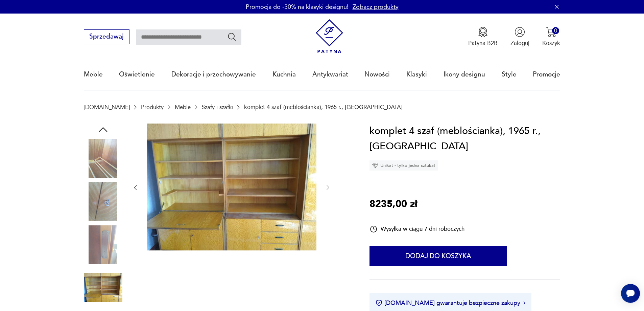 This screenshot has height=311, width=644. Describe the element at coordinates (217, 107) in the screenshot. I see `a: Szafy i szafki` at that location.